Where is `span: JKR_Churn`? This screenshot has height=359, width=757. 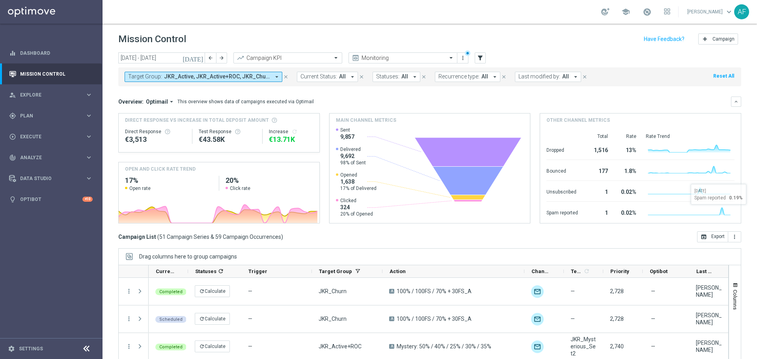
span: JKR_Churn is located at coordinates (332, 319).